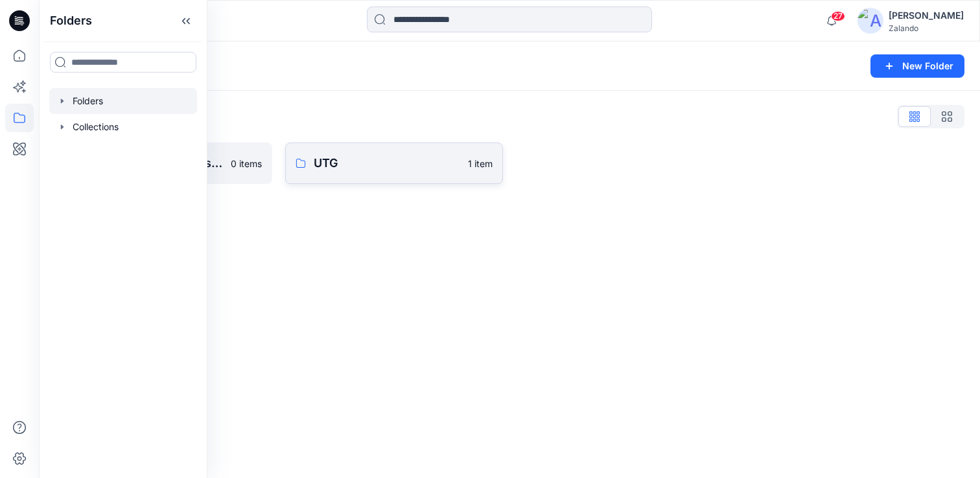 This screenshot has width=980, height=478. What do you see at coordinates (246, 163) in the screenshot?
I see `p: 0 items` at bounding box center [246, 163].